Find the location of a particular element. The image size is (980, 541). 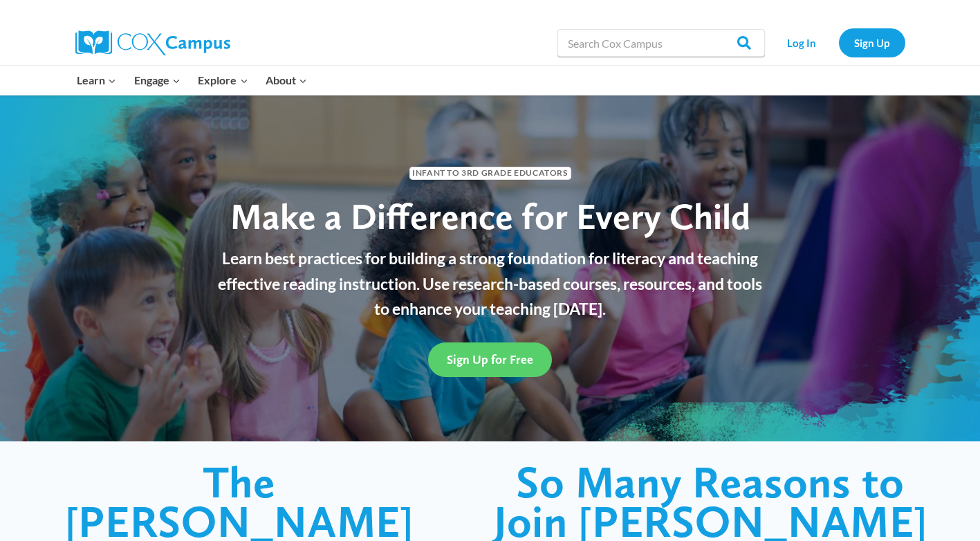

span: Explore is located at coordinates (223, 80).